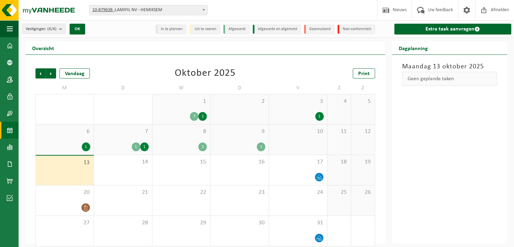 The width and height of the screenshot is (514, 247). I want to click on div: 7, so click(194, 116).